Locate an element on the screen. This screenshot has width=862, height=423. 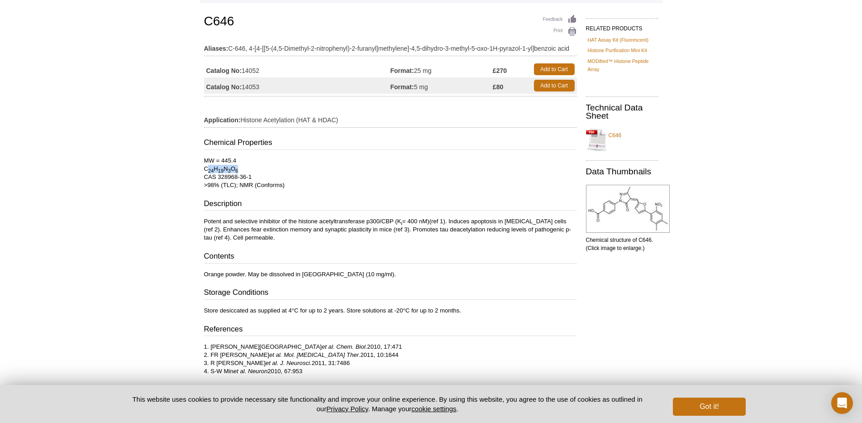
h3: Storage Conditions is located at coordinates (391, 293).